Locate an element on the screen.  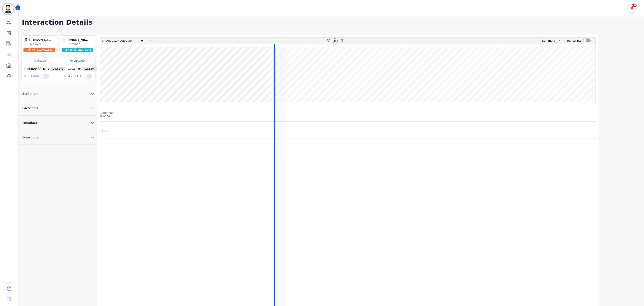
div: Customer is located at coordinates (80, 44).